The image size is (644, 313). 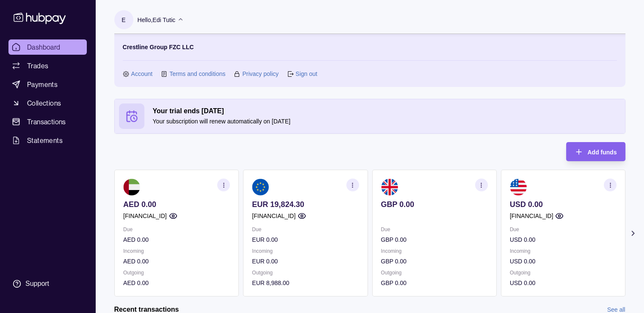 I want to click on a: Privacy policy, so click(x=261, y=74).